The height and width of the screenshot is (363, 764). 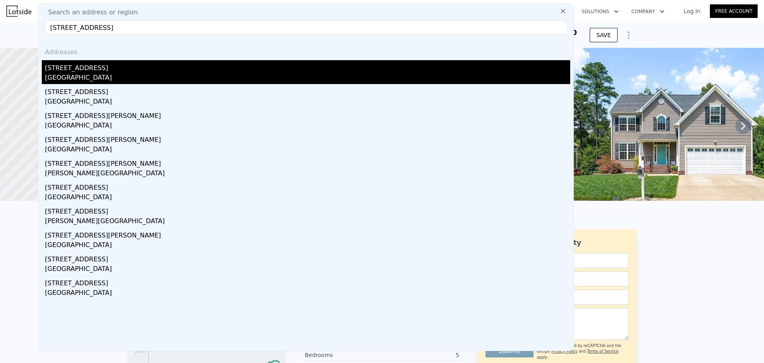 What do you see at coordinates (565, 351) in the screenshot?
I see `a: Privacy Policy` at bounding box center [565, 351].